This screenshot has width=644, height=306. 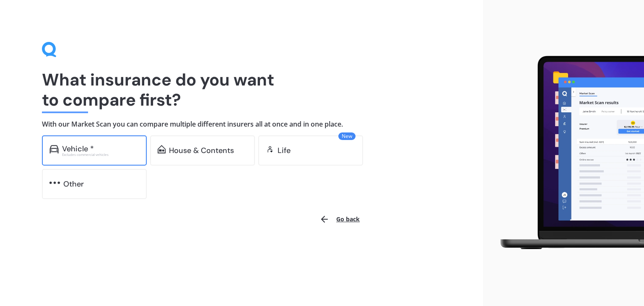 I want to click on img: home-and-contents.b802091223b8502ef2dd.svg, so click(x=162, y=149).